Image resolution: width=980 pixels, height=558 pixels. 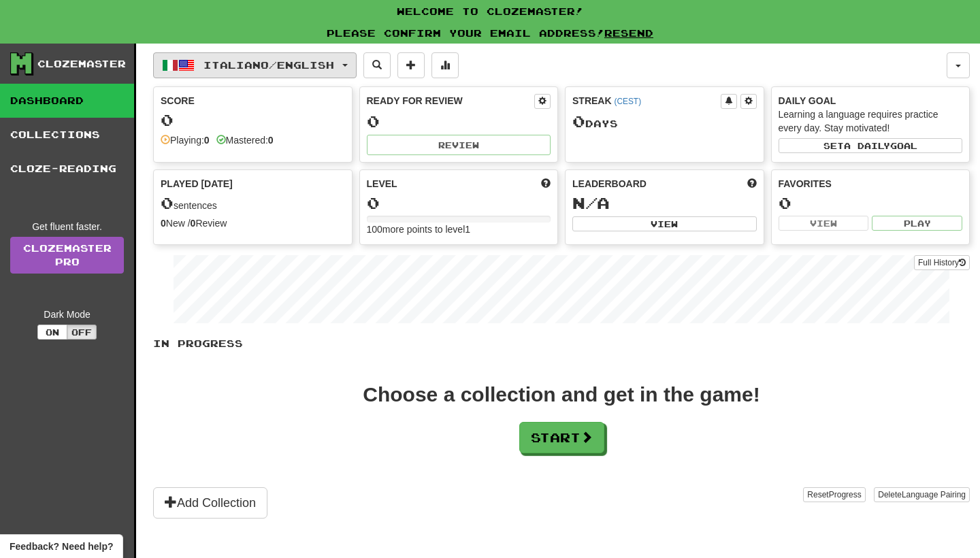 What do you see at coordinates (269, 65) in the screenshot?
I see `span: Italiano / English` at bounding box center [269, 65].